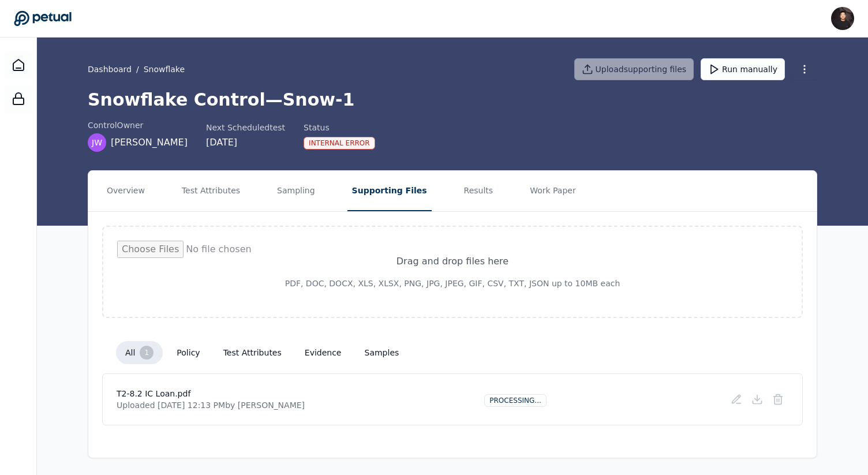 The image size is (868, 475). What do you see at coordinates (188, 353) in the screenshot?
I see `button: policy` at bounding box center [188, 353].